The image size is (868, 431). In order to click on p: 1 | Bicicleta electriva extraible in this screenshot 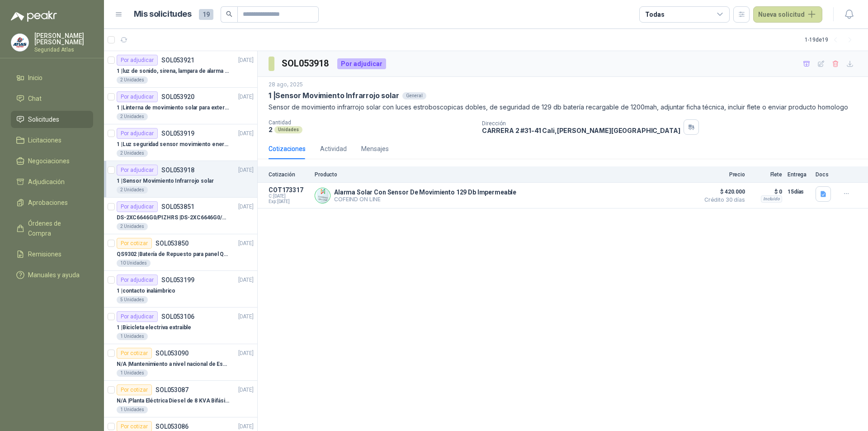, I will do `click(153, 328)`.